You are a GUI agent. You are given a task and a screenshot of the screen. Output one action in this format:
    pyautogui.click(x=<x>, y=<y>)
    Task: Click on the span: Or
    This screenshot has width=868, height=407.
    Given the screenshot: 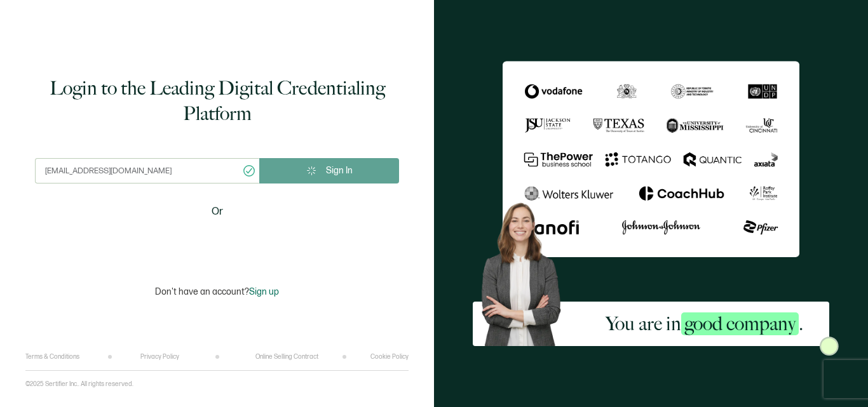 What is the action you would take?
    pyautogui.click(x=217, y=212)
    